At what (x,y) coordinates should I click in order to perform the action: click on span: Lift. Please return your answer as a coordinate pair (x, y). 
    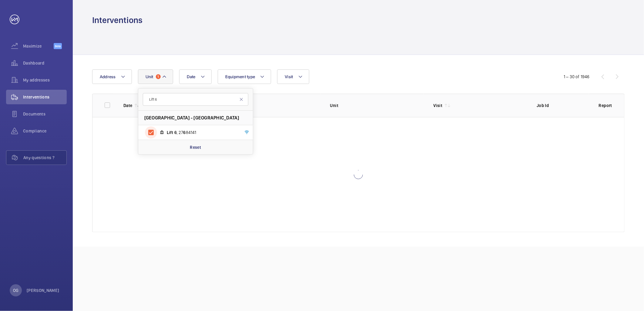
    Looking at the image, I should click on (170, 133).